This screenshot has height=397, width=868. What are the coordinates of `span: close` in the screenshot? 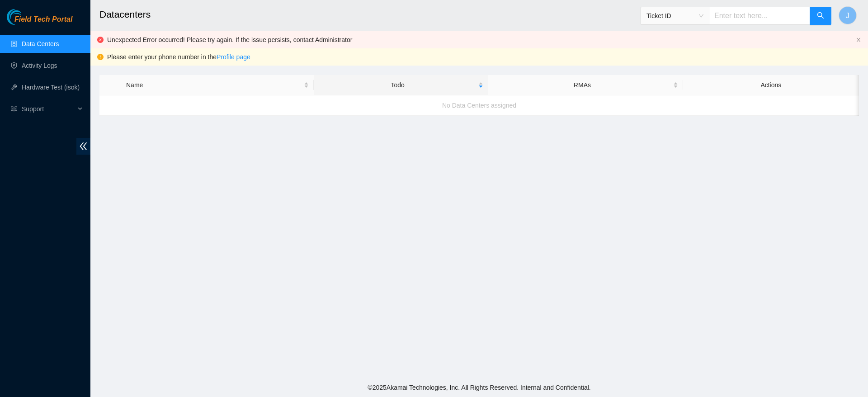 It's located at (858, 39).